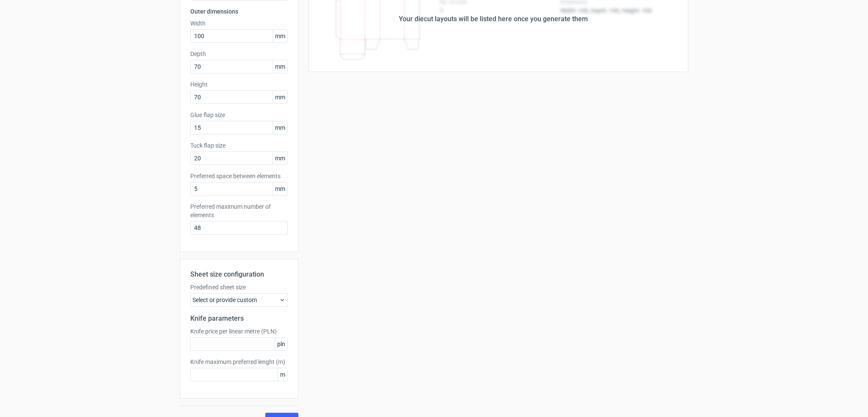 The width and height of the screenshot is (868, 417). I want to click on label: Height, so click(239, 84).